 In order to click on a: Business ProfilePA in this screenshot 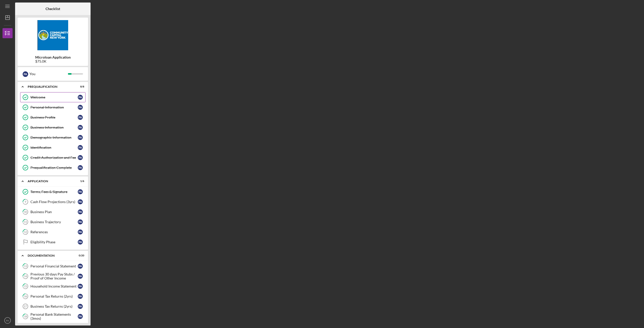, I will do `click(53, 117)`.